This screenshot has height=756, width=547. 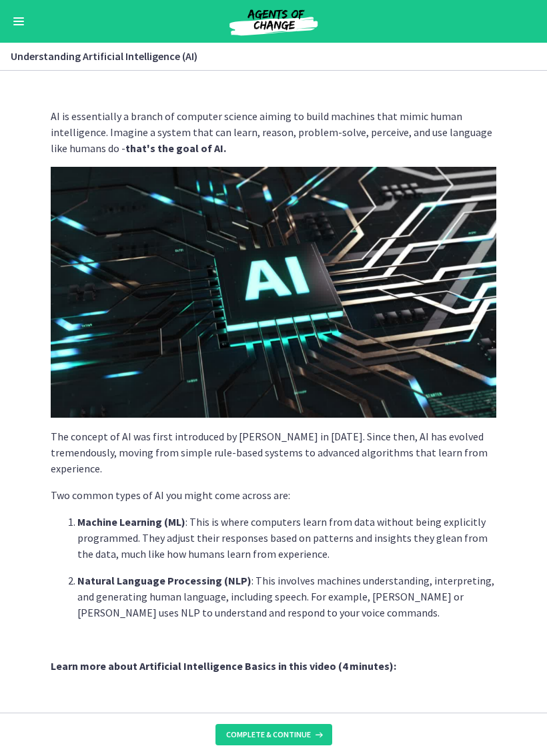 What do you see at coordinates (132, 522) in the screenshot?
I see `strong: Machine Learning (ML)` at bounding box center [132, 522].